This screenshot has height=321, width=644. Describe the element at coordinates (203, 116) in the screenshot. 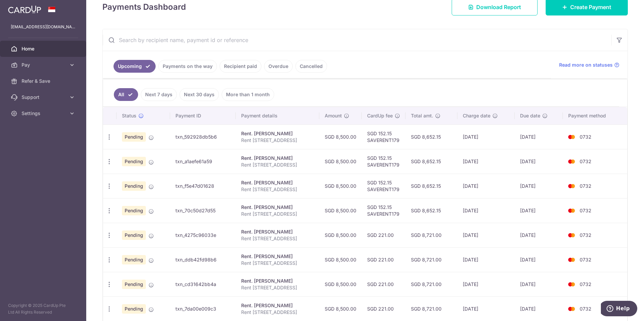

I see `th: Payment ID` at that location.